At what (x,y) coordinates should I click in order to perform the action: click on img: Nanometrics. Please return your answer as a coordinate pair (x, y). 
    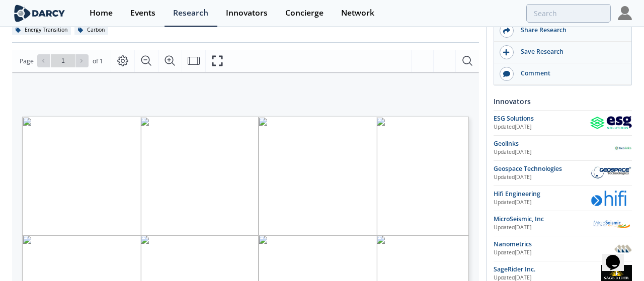
    Looking at the image, I should click on (623, 248).